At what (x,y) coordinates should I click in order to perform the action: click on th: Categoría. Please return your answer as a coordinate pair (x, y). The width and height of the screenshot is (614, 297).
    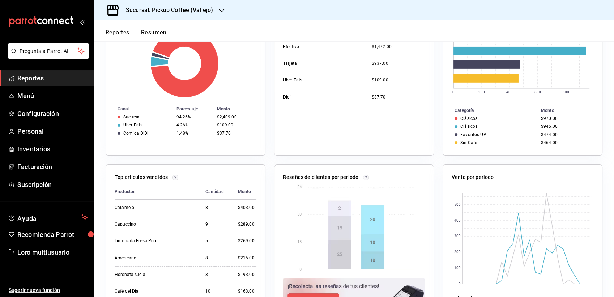
    Looking at the image, I should click on (490, 110).